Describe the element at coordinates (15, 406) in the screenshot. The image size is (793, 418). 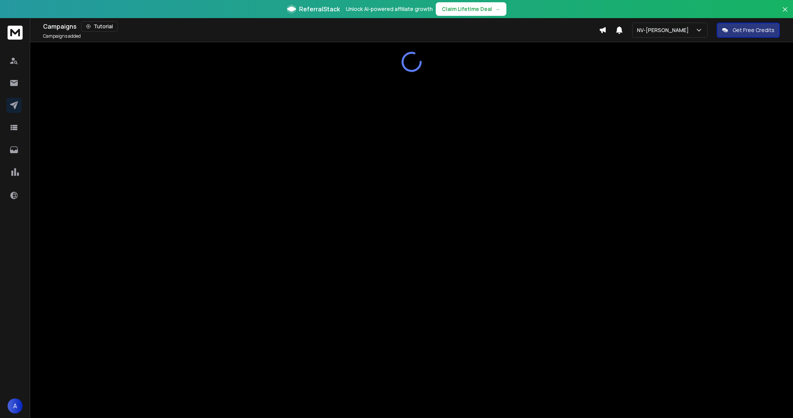
I see `span: A` at that location.